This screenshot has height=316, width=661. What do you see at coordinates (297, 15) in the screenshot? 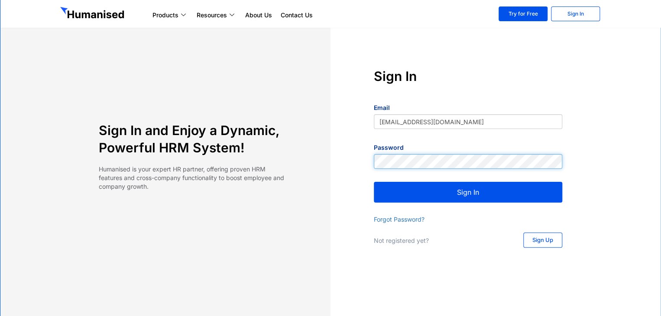
I see `a: Contact Us` at bounding box center [297, 15].